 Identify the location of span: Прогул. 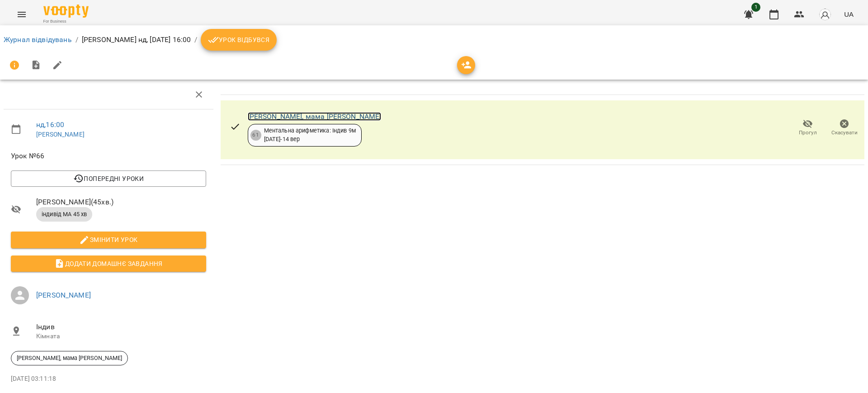
(808, 132).